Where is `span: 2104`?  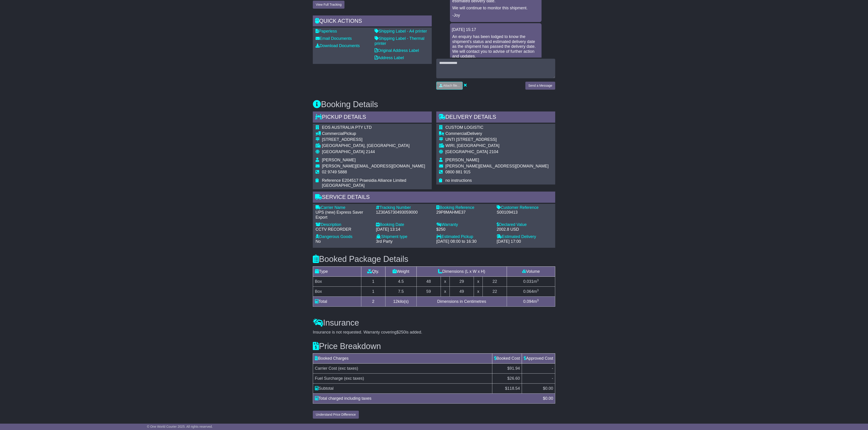 span: 2104 is located at coordinates (494, 152).